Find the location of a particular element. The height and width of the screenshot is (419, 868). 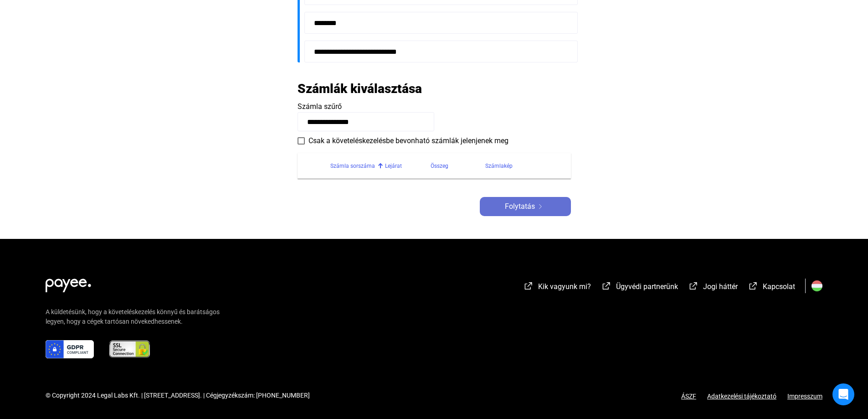

div: Open Intercom Messenger is located at coordinates (844, 394).